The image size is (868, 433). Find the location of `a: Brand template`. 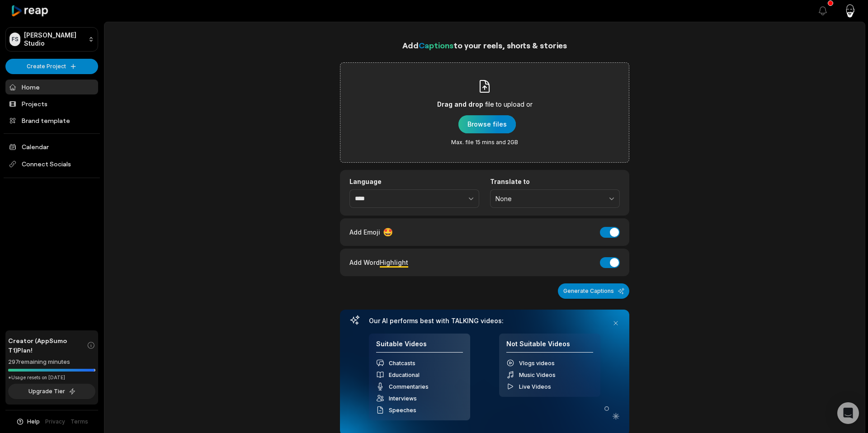

a: Brand template is located at coordinates (52, 120).